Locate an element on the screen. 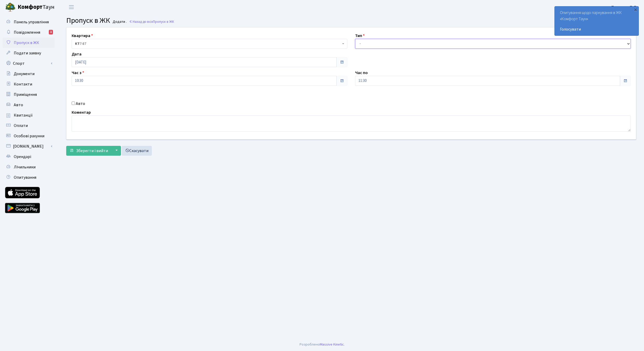 The image size is (644, 351). label: Час з is located at coordinates (78, 73).